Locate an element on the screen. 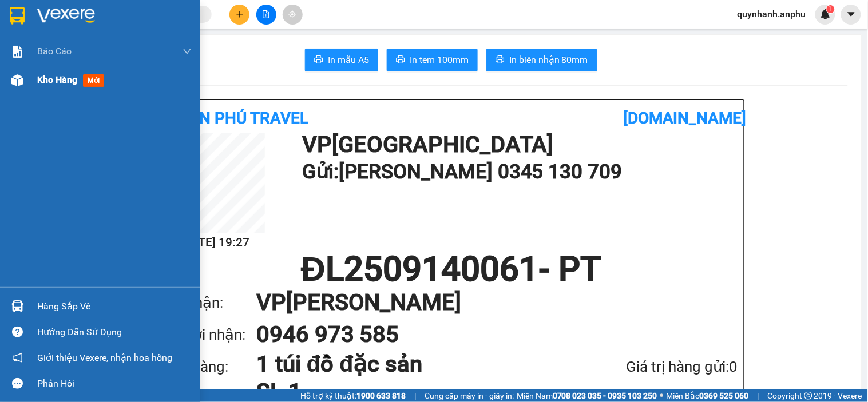 The width and height of the screenshot is (868, 402). span: Báo cáo is located at coordinates (54, 51).